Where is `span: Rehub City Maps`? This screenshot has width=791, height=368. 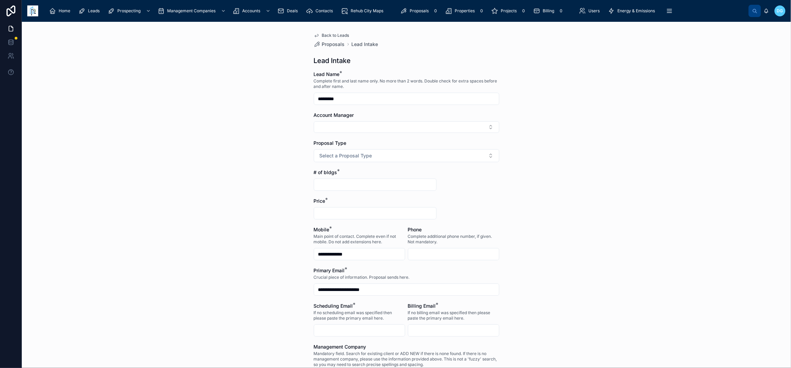
span: Rehub City Maps is located at coordinates (367, 11).